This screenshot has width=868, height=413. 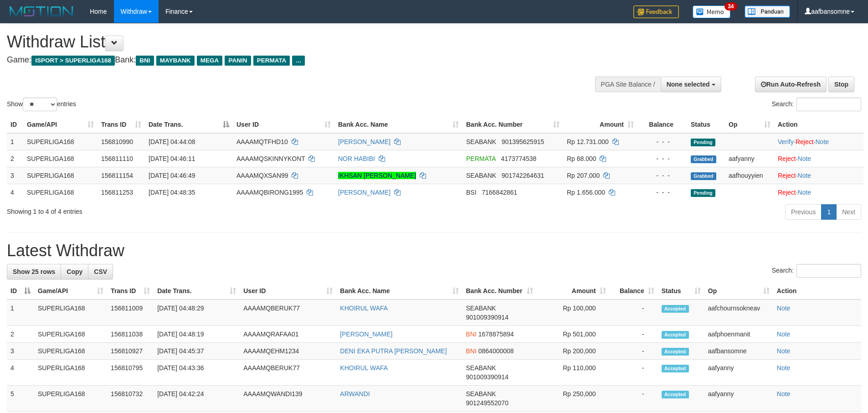 What do you see at coordinates (803, 212) in the screenshot?
I see `a: Previous` at bounding box center [803, 212].